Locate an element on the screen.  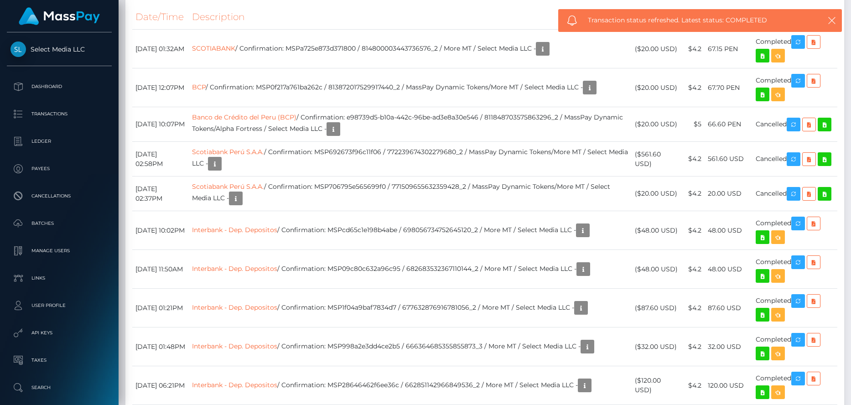
a: Cancellations is located at coordinates (59, 196).